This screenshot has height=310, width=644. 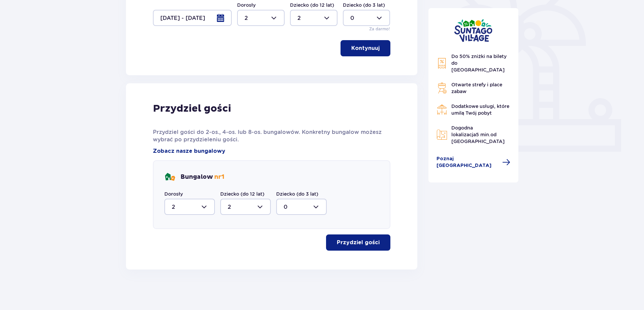 What do you see at coordinates (477, 88) in the screenshot?
I see `span: Otwarte strefy i place zabaw` at bounding box center [477, 88].